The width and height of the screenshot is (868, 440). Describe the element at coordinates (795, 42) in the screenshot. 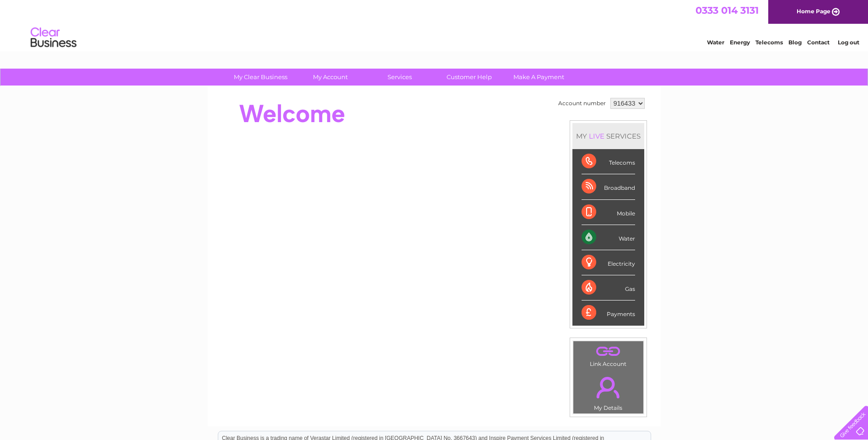

I see `a: Blog` at that location.